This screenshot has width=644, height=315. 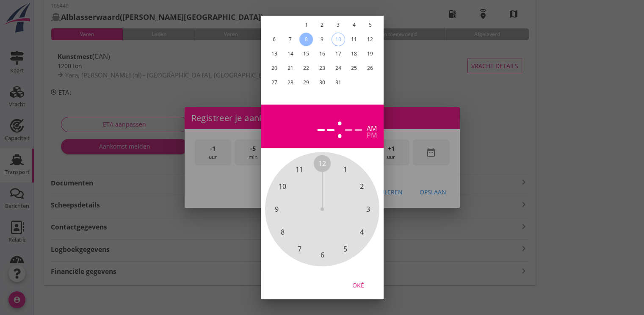 What do you see at coordinates (322, 82) in the screenshot?
I see `button: 30` at bounding box center [322, 82].